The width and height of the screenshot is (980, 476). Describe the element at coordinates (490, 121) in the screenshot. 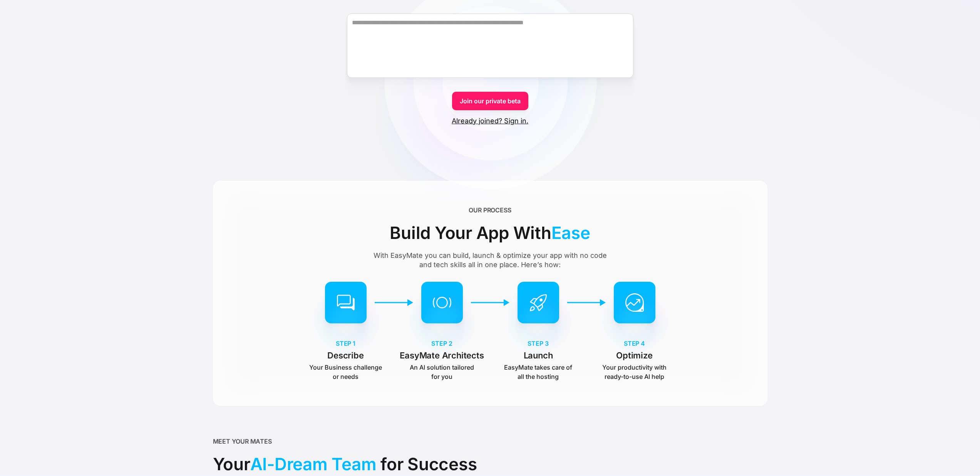

I see `a: Already joined? Sign in.` at that location.